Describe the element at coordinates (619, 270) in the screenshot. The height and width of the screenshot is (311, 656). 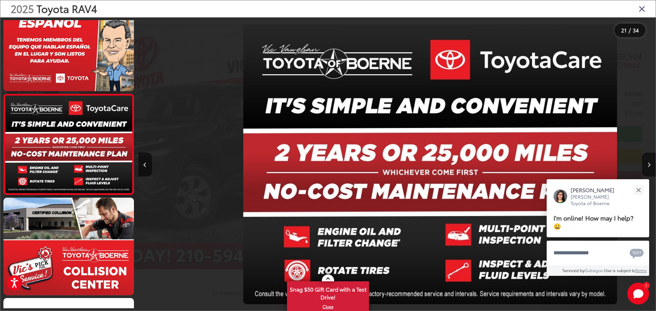
I see `span: Use is subject to` at that location.